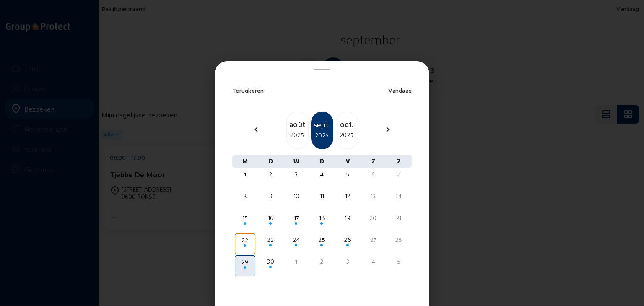 This screenshot has height=306, width=644. I want to click on div: 27, so click(373, 240).